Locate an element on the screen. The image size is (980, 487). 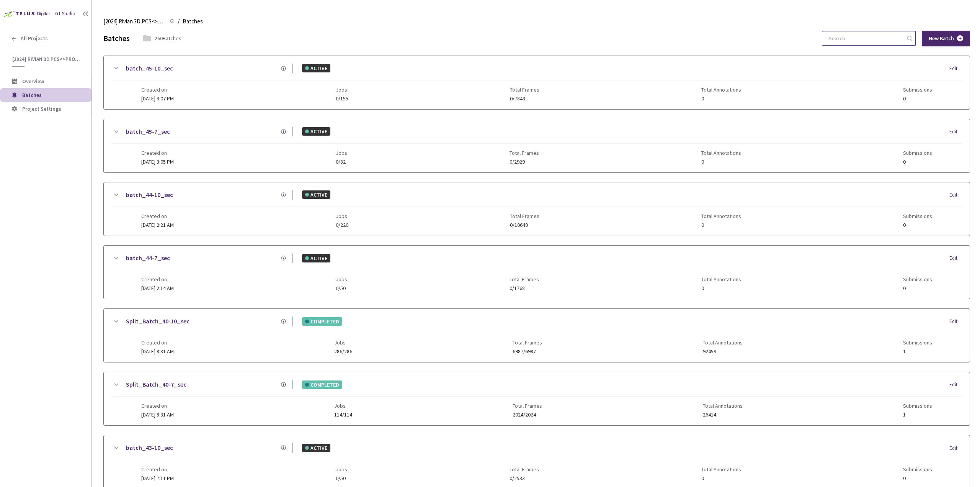
span: 6987/6987 is located at coordinates (527, 351).